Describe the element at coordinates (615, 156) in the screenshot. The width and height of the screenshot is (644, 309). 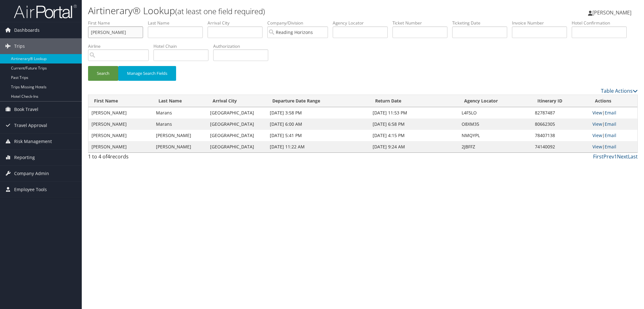
I see `a: 1` at that location.